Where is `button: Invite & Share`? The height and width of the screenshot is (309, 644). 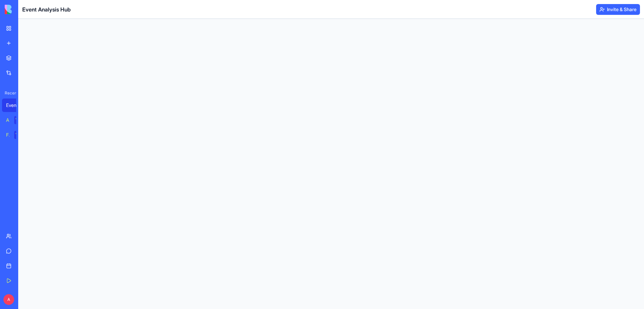
button: Invite & Share is located at coordinates (618, 10).